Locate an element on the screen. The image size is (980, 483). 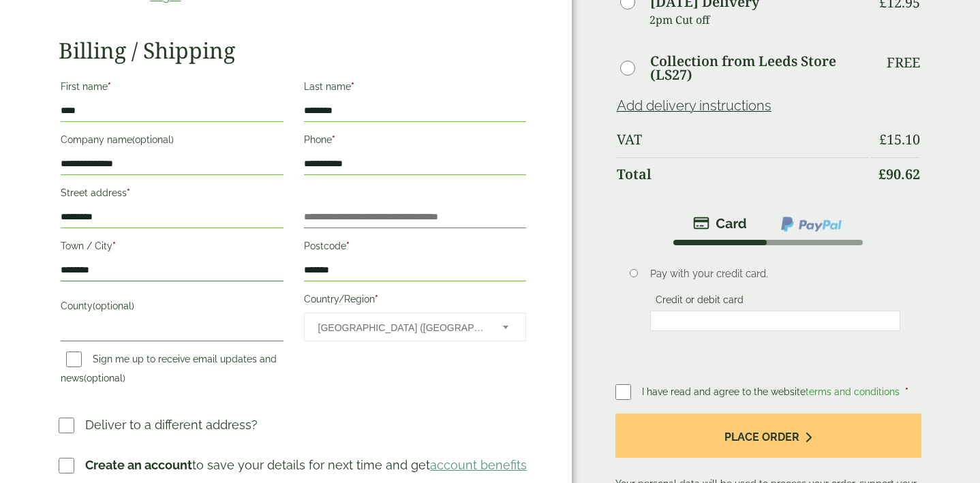
img: ppcp-gateway.png is located at coordinates (811, 224).